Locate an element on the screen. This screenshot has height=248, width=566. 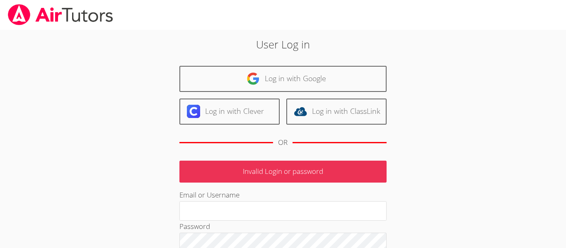
a: Log in with ClassLink is located at coordinates (336, 111).